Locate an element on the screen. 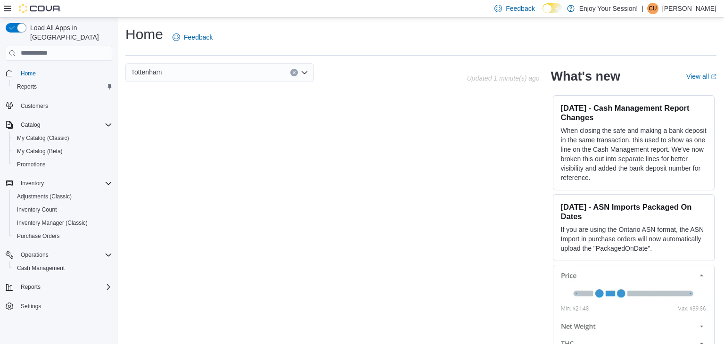 This screenshot has height=344, width=724. a: My Catalog (Beta) is located at coordinates (40, 151).